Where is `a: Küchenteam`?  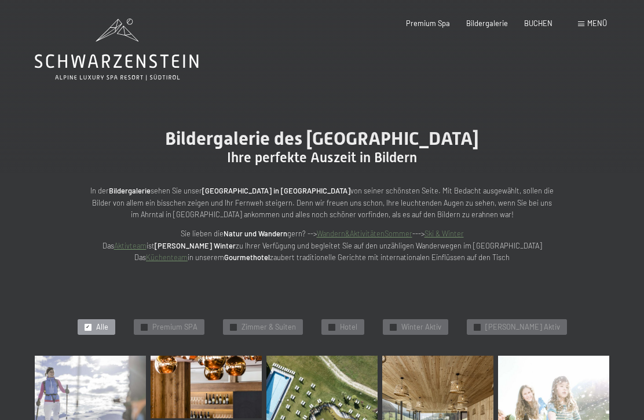 a: Küchenteam is located at coordinates (167, 257).